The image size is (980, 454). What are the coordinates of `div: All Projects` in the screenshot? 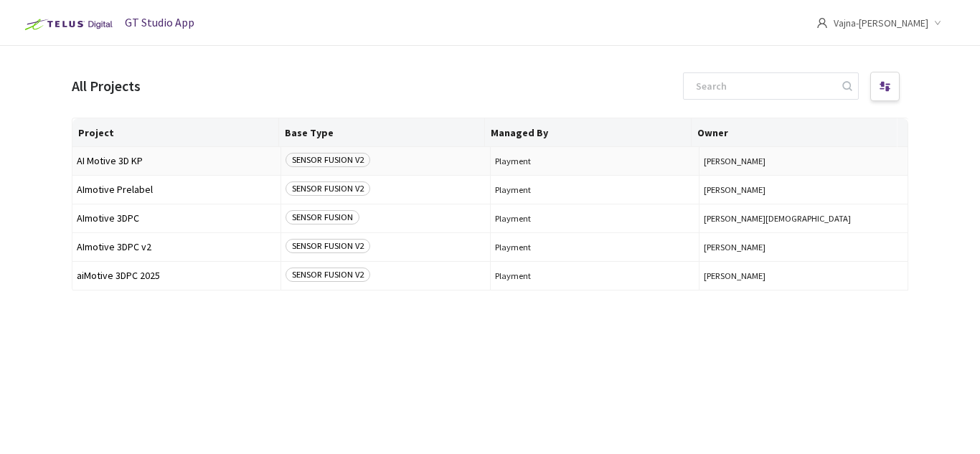 It's located at (106, 86).